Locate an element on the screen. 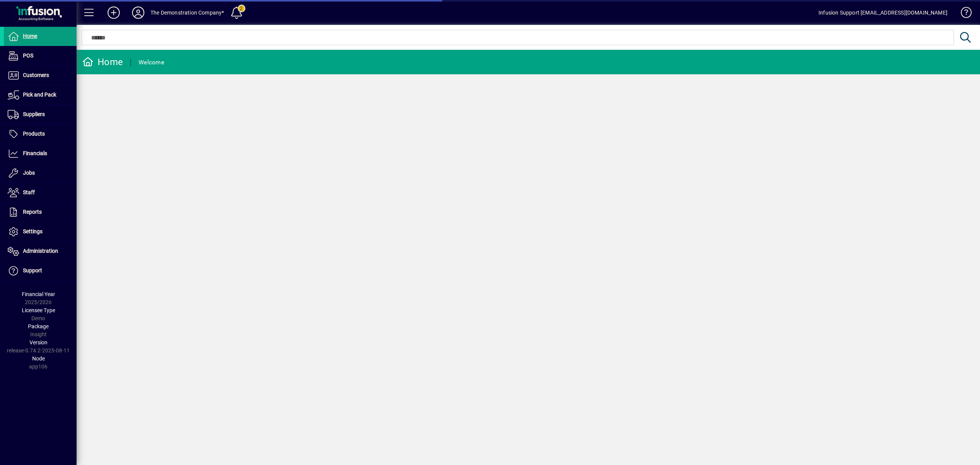  div: The Demonstration Company* is located at coordinates (187, 12).